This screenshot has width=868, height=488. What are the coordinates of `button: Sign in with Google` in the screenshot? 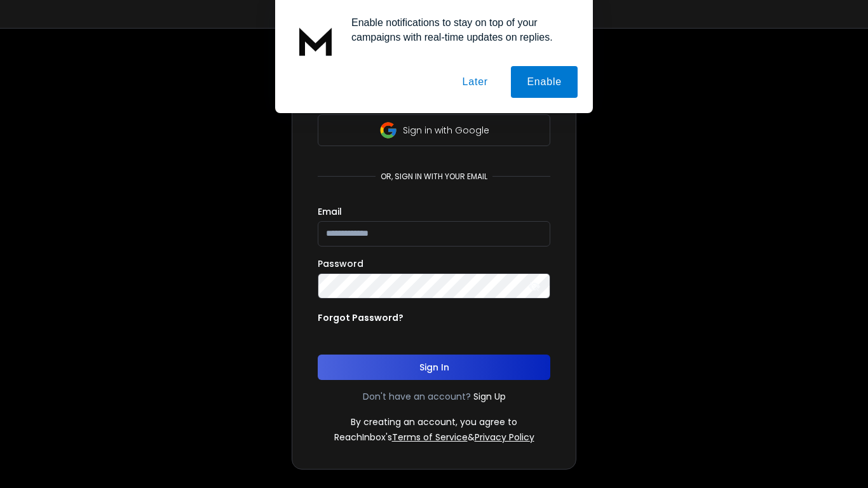 It's located at (434, 130).